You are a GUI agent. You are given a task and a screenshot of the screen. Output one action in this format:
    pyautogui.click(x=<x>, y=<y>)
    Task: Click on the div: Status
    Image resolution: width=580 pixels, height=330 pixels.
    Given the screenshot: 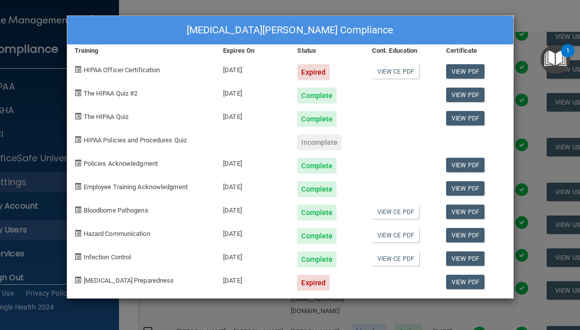 What is the action you would take?
    pyautogui.click(x=327, y=51)
    